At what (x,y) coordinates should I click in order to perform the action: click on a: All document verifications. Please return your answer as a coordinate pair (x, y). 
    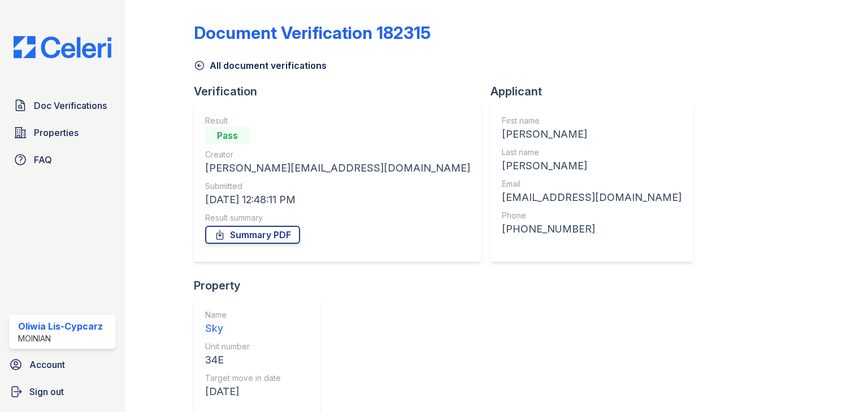
    Looking at the image, I should click on (260, 65).